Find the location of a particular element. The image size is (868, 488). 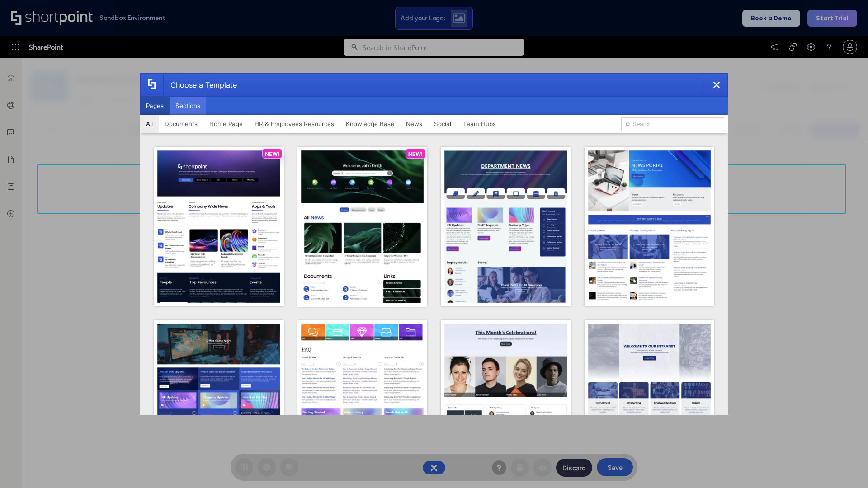

button: Team Hubs is located at coordinates (479, 124).